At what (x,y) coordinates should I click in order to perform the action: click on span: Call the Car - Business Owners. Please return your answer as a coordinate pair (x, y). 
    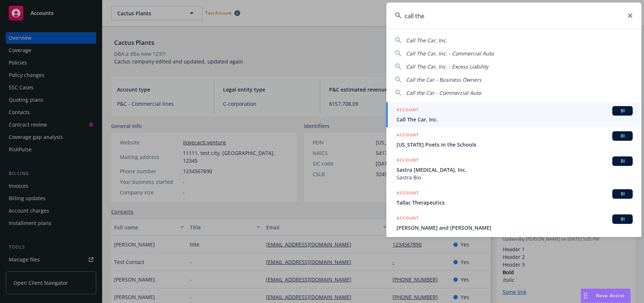
    Looking at the image, I should click on (444, 80).